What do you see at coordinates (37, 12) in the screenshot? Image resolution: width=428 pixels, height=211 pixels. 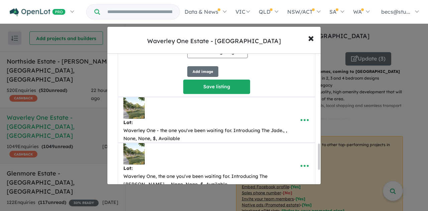 I see `img: Openlot PRO Logo White` at bounding box center [37, 12].